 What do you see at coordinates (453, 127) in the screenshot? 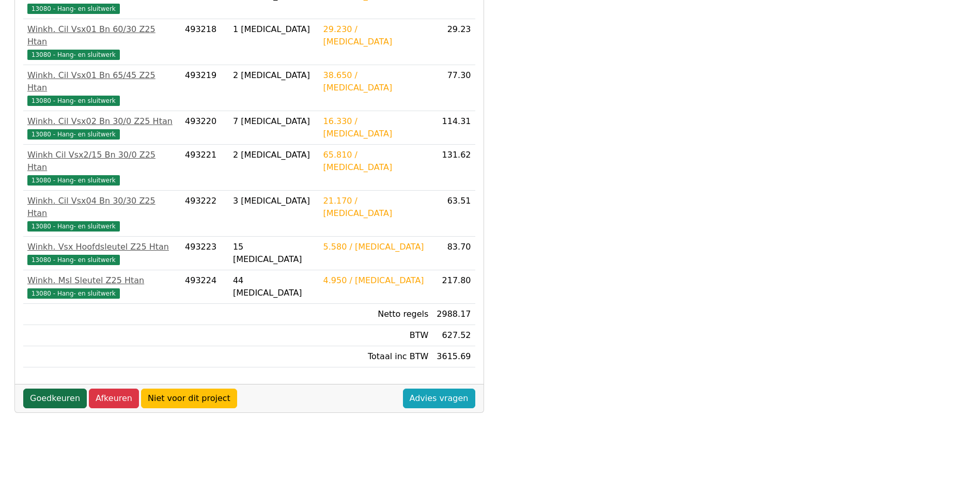
I see `td: 114.31` at bounding box center [453, 127].